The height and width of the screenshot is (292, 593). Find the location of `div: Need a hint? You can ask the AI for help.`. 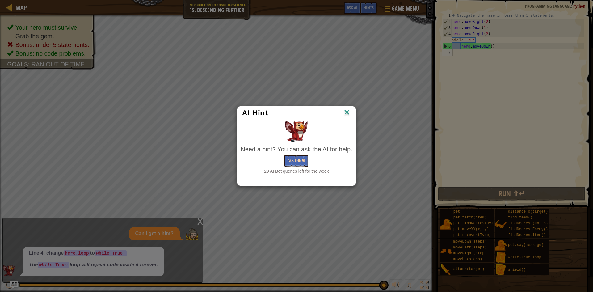

div: Need a hint? You can ask the AI for help. is located at coordinates (296, 149).